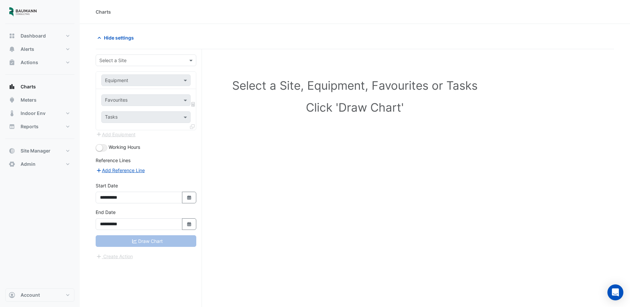 This screenshot has width=630, height=307. I want to click on button: Charts, so click(40, 87).